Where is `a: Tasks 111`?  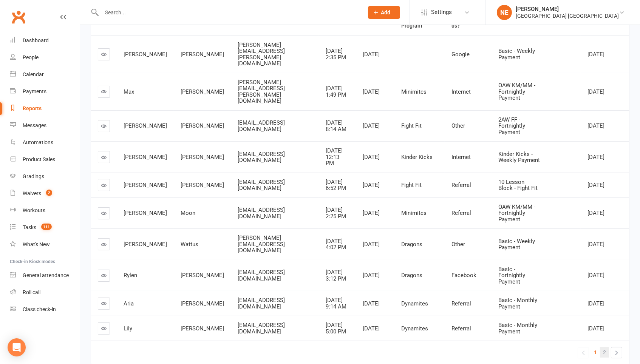 a: Tasks 111 is located at coordinates (45, 227).